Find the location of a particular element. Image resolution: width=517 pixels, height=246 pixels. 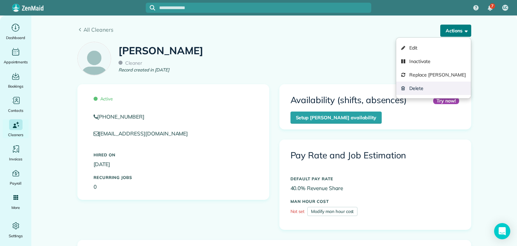

a: Payroll is located at coordinates (15, 177).